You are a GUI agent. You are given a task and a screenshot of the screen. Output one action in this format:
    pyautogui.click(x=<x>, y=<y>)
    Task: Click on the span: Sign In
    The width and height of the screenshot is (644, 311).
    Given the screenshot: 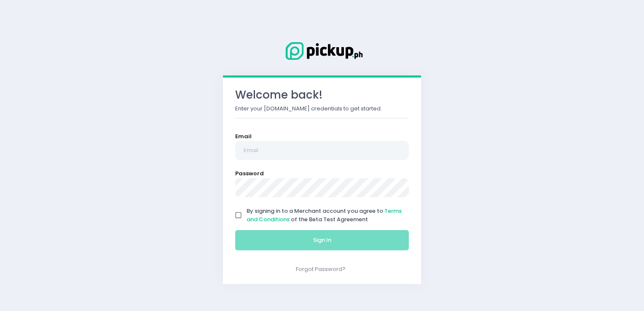 What is the action you would take?
    pyautogui.click(x=322, y=240)
    